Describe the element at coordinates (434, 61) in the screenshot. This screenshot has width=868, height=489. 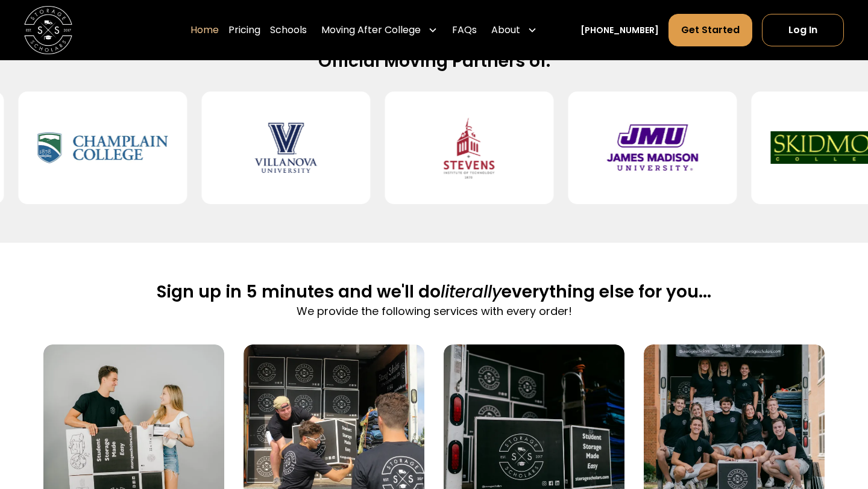
I see `h2: Official Moving Partners of:` at that location.